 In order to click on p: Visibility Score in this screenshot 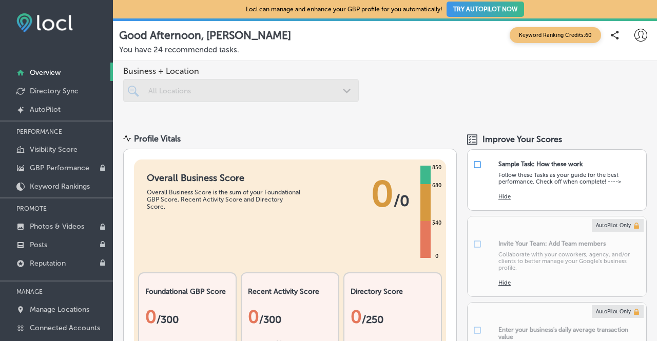, I will do `click(53, 149)`.